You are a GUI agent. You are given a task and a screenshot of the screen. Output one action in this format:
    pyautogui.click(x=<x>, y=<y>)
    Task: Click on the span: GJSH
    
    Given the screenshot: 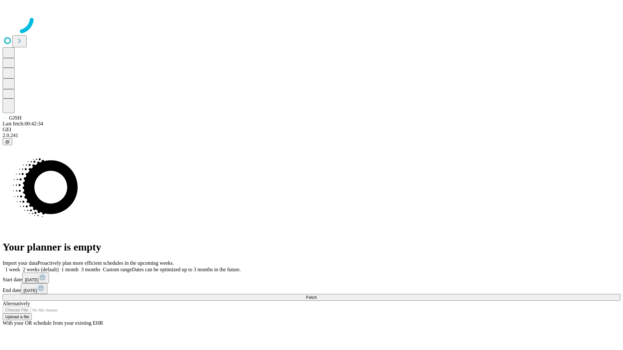 What is the action you would take?
    pyautogui.click(x=15, y=118)
    